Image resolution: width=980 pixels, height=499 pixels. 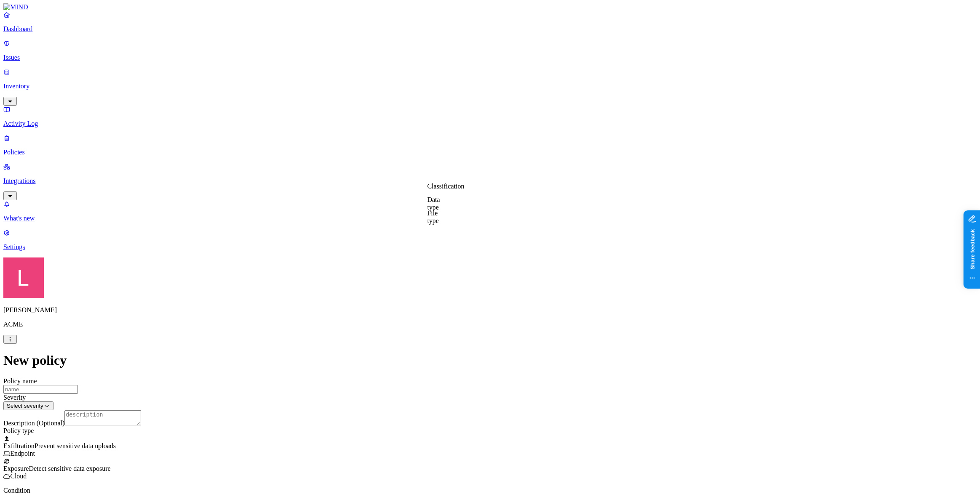 What do you see at coordinates (490, 181) in the screenshot?
I see `a: Integrations` at bounding box center [490, 181].